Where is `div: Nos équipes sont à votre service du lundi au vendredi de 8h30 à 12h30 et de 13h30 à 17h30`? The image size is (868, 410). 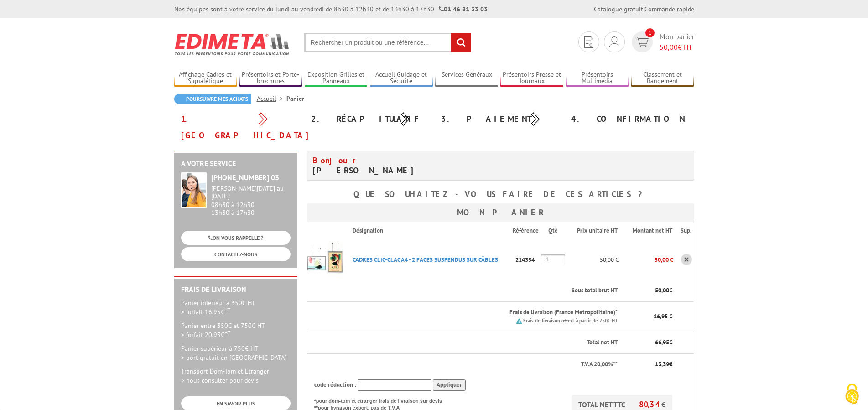 div: Nos équipes sont à votre service du lundi au vendredi de 8h30 à 12h30 et de 13h30 à 17h30 is located at coordinates (331, 9).